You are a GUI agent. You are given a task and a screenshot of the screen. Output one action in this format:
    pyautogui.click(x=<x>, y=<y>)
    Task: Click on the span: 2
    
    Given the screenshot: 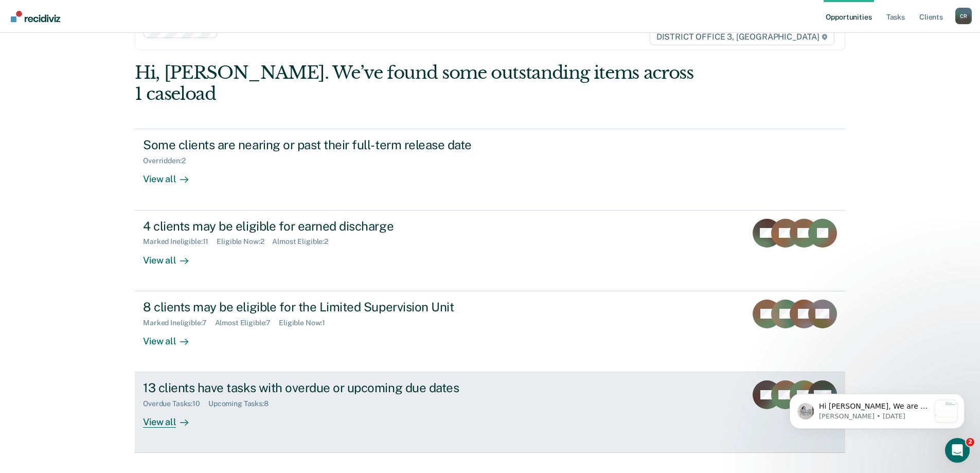 What is the action you would take?
    pyautogui.click(x=970, y=442)
    